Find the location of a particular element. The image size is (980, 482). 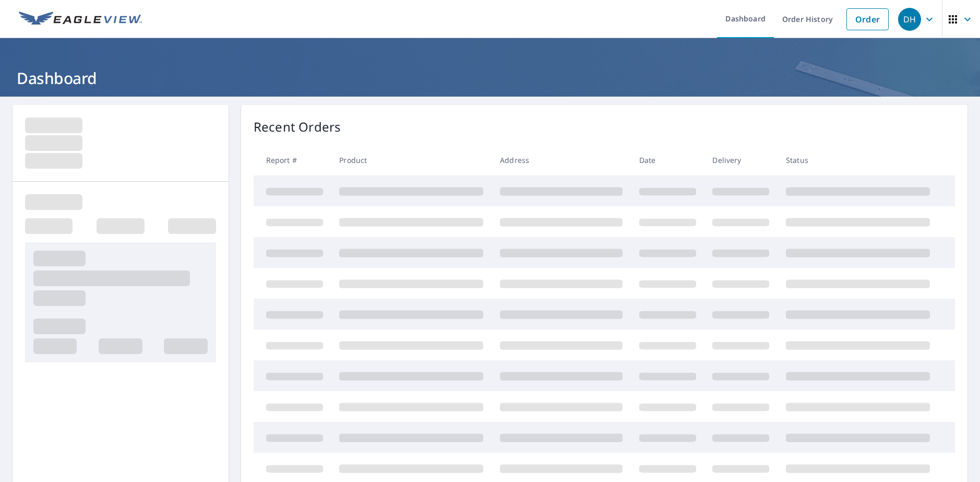

div: DH is located at coordinates (910, 19).